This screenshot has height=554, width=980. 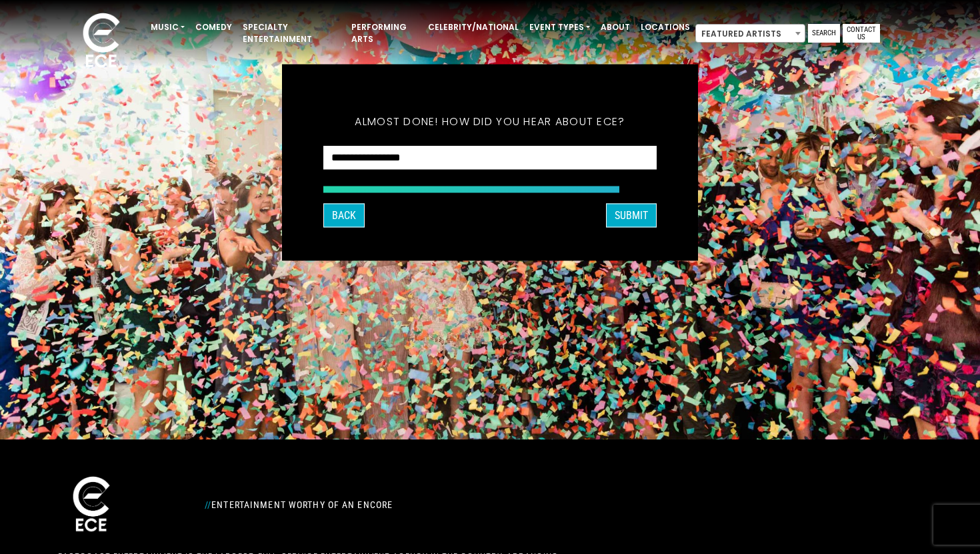 What do you see at coordinates (344, 216) in the screenshot?
I see `button: Back` at bounding box center [344, 216].